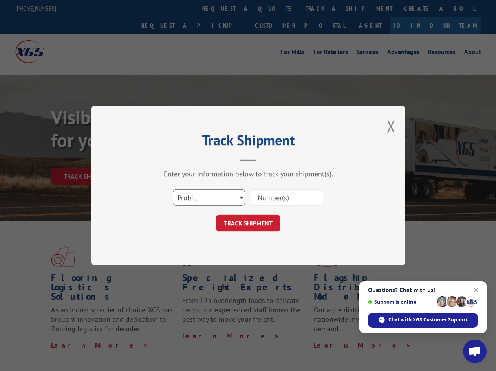 The width and height of the screenshot is (496, 371). What do you see at coordinates (392, 126) in the screenshot?
I see `button: Close modal` at bounding box center [392, 126].